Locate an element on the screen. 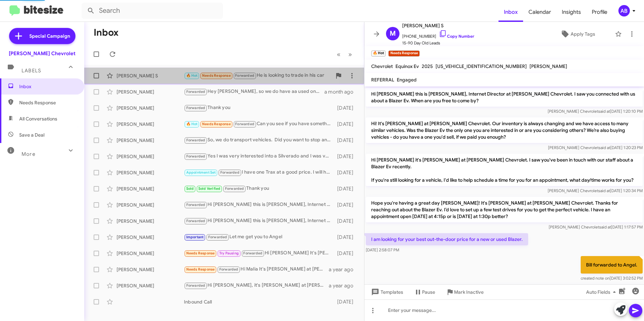 Image resolution: width=644 pixels, height=321 pixels. span: Save a Deal is located at coordinates (32, 135).